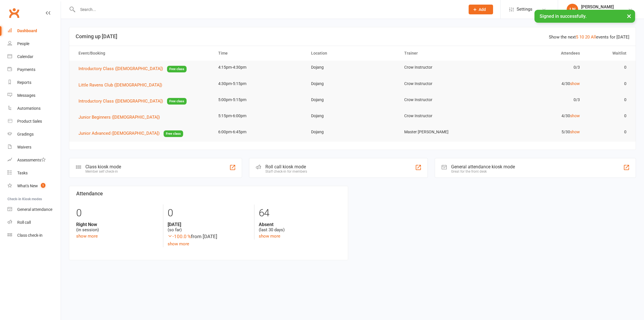 This screenshot has height=320, width=644. I want to click on a: Reports, so click(34, 83).